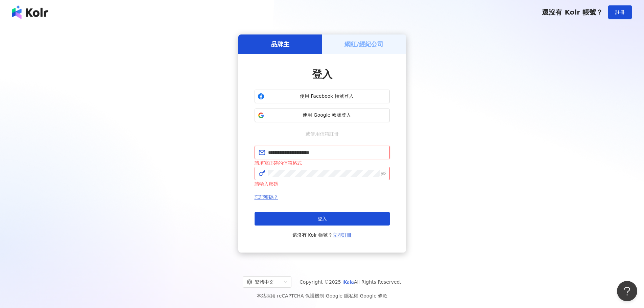  What do you see at coordinates (322, 163) in the screenshot?
I see `div: 請填寫正確的信箱格式` at bounding box center [322, 163].